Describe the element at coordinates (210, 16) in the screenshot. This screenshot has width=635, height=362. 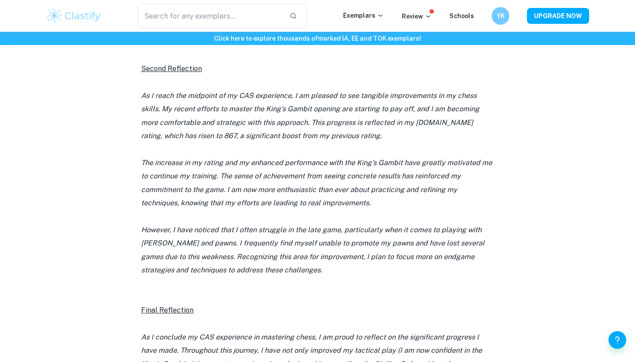
I see `input: Search for any exemplars...` at that location.